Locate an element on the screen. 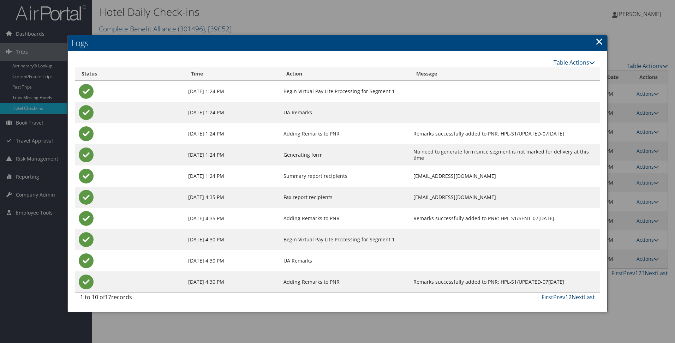  h2: Logs is located at coordinates (338, 43).